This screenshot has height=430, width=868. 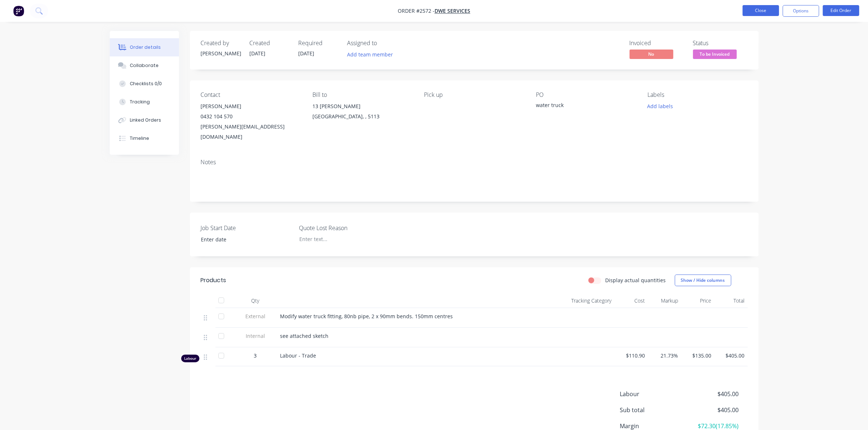 What do you see at coordinates (698, 355) in the screenshot?
I see `span: $135.00` at bounding box center [698, 355].